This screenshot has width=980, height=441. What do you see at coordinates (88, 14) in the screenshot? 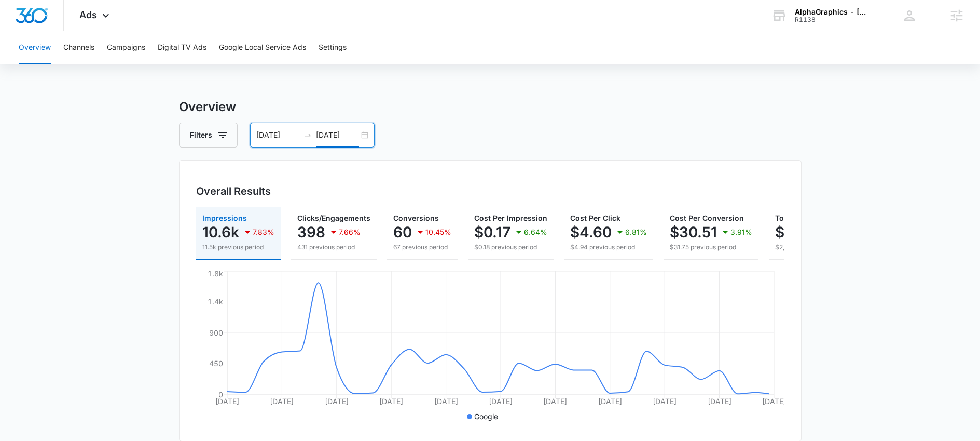
I see `span: Ads` at bounding box center [88, 14].